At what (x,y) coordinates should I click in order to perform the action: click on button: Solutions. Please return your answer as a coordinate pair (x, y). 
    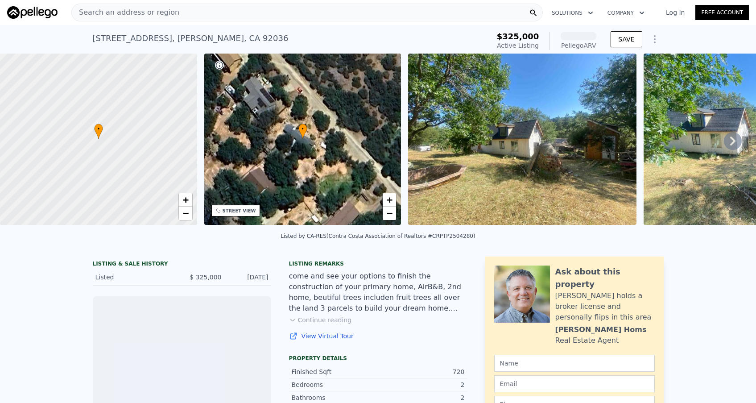
    Looking at the image, I should click on (572, 13).